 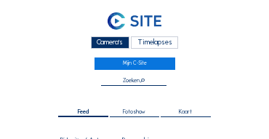 What do you see at coordinates (134, 112) in the screenshot?
I see `span: Fotoshow` at bounding box center [134, 112].